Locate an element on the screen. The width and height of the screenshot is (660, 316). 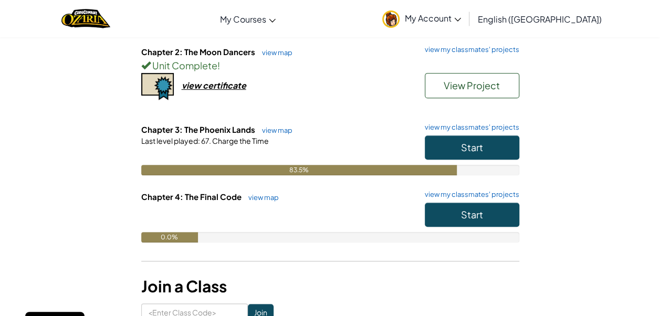
img: Home is located at coordinates (86, 18).